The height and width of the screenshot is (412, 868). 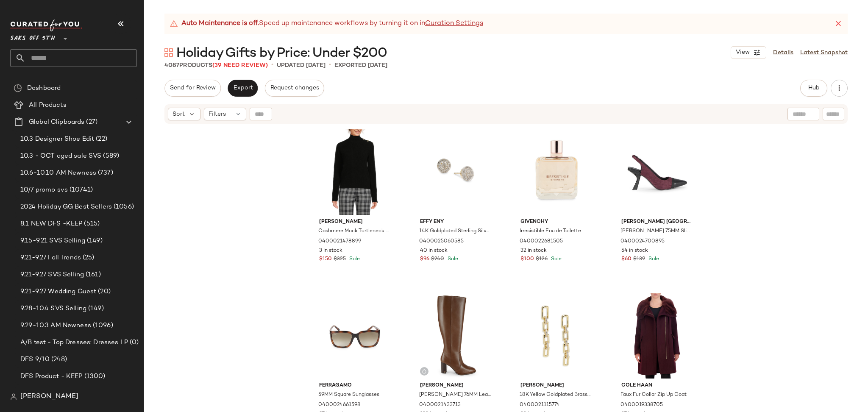 What do you see at coordinates (57, 139) in the screenshot?
I see `span: 10.3 Designer Shoe Edit` at bounding box center [57, 139].